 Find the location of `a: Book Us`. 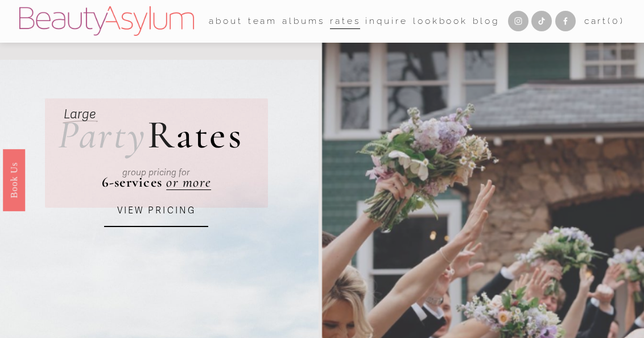

a: Book Us is located at coordinates (13, 180).